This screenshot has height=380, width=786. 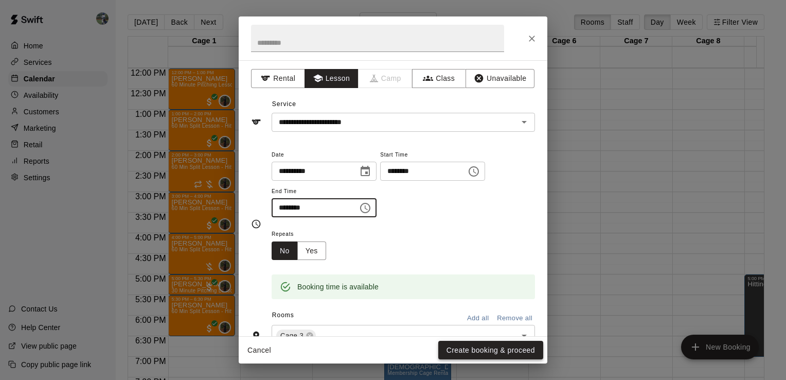 What do you see at coordinates (338, 287) in the screenshot?
I see `div: Booking time is available` at bounding box center [338, 287].